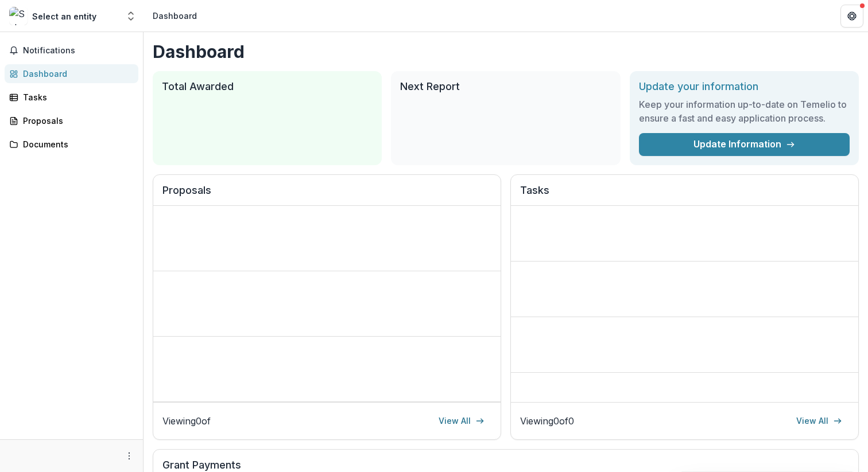 The image size is (868, 472). What do you see at coordinates (267, 87) in the screenshot?
I see `h2: Total Awarded` at bounding box center [267, 87].